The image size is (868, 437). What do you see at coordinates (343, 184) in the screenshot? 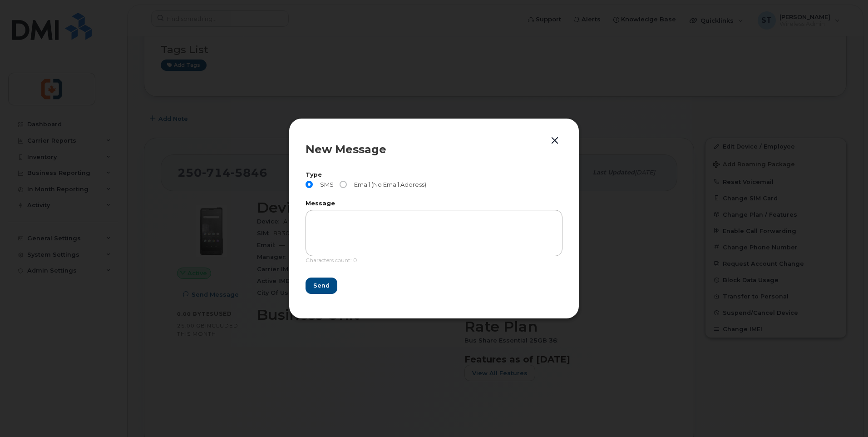
I see `input: Email (No Email Address)` at bounding box center [343, 184].